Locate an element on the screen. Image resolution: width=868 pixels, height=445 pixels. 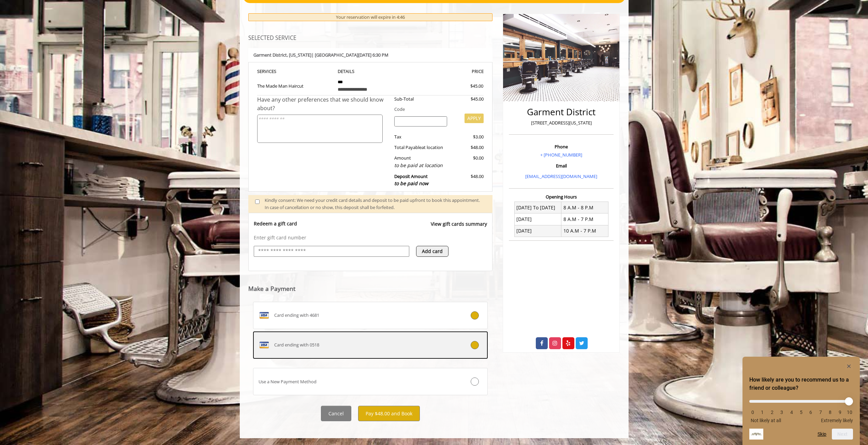
span: at location is located at coordinates (432, 147).